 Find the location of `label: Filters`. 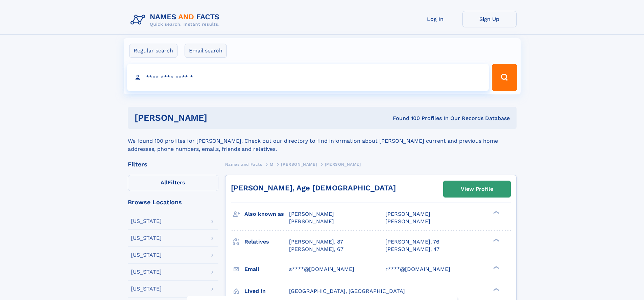

label: Filters is located at coordinates (173, 183).